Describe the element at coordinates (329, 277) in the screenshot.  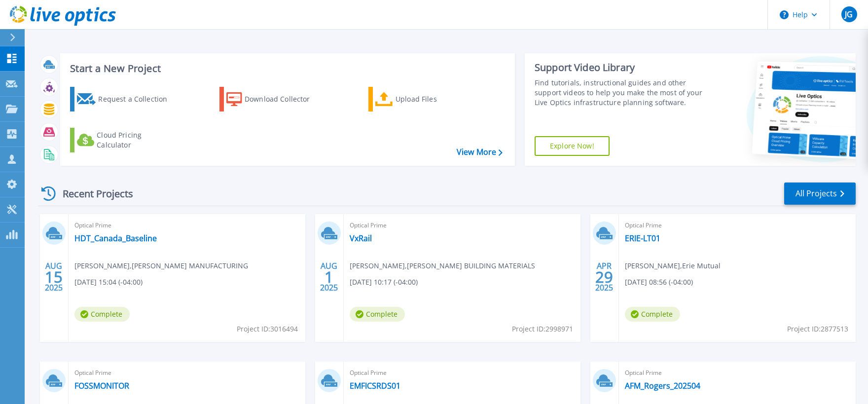
I see `span: 1` at that location.